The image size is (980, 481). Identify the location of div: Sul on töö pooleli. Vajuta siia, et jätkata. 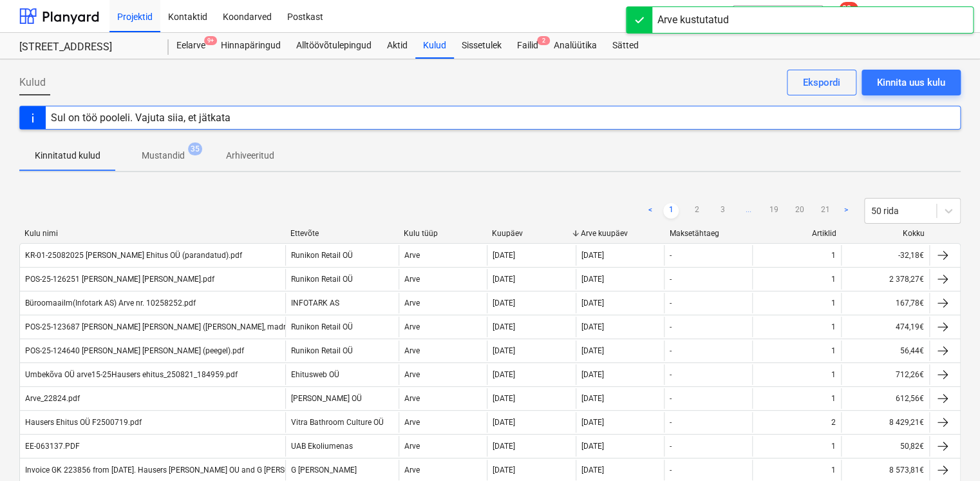
(140, 118).